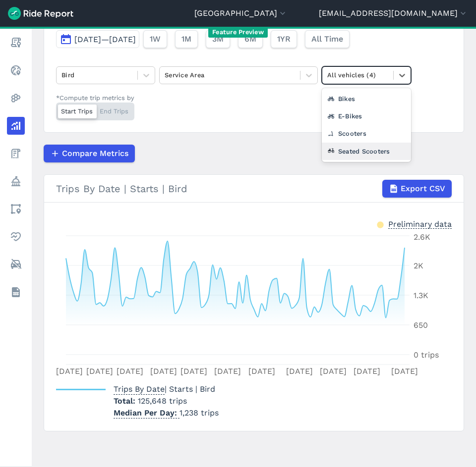 The height and width of the screenshot is (467, 476). I want to click on button: 3M, so click(218, 39).